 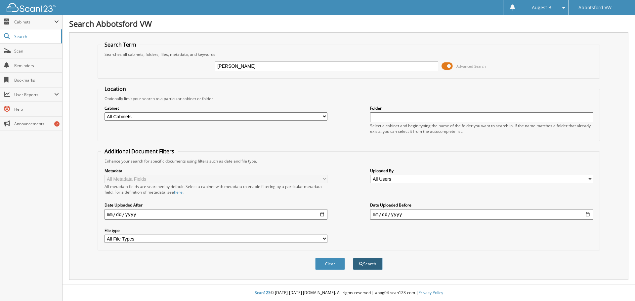 I want to click on legend: Search Term, so click(x=120, y=45).